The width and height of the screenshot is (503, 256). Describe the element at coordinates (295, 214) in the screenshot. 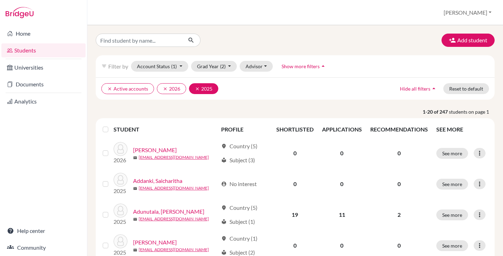

I see `td: 19` at that location.